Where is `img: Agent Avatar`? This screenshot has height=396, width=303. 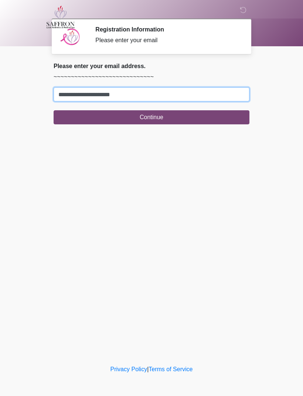 img: Agent Avatar is located at coordinates (70, 37).